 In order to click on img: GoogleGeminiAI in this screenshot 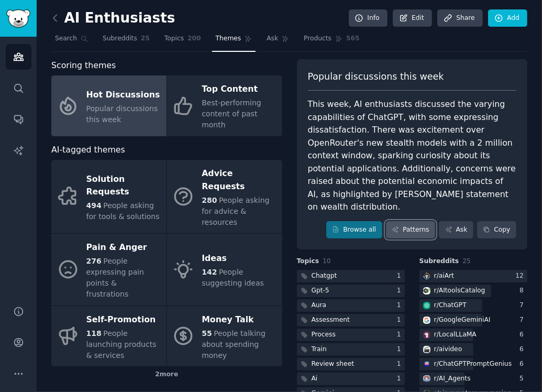, I will do `click(427, 320)`.